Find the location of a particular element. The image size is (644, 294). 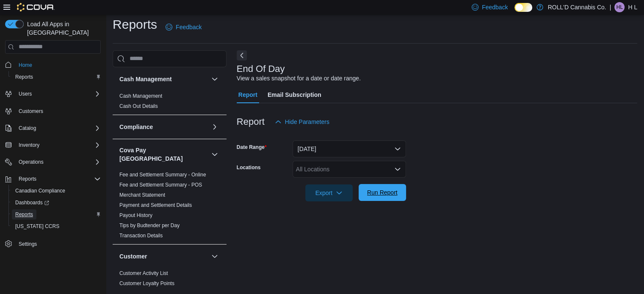

span: Customers is located at coordinates (31, 111).